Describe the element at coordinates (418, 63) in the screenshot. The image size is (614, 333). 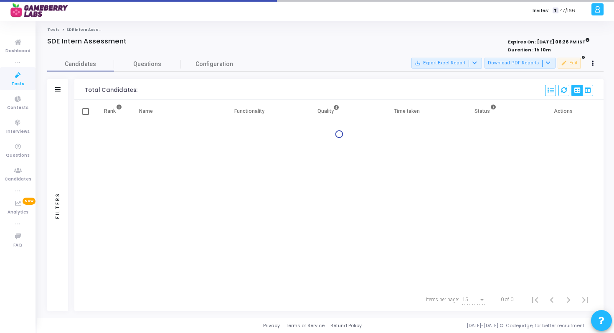
I see `mat-icon: save_alt` at that location.